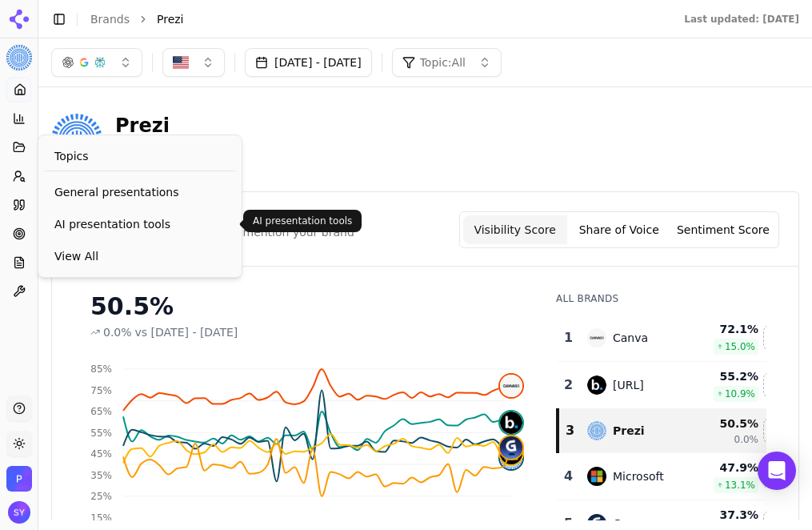  I want to click on span: General presentations, so click(140, 192).